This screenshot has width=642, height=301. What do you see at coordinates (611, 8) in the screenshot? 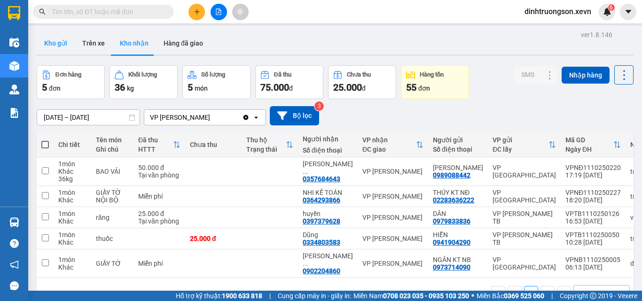
I see `sup: 6` at bounding box center [611, 8].